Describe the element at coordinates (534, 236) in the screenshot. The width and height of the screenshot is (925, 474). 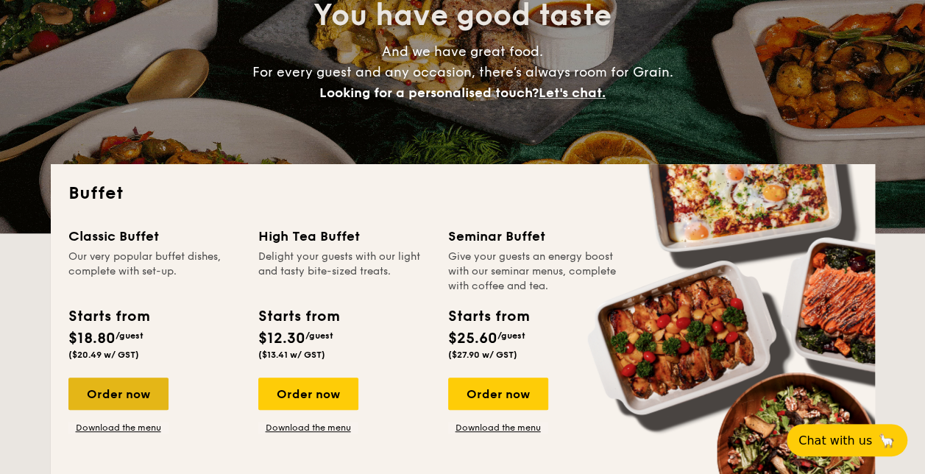
I see `div: Seminar Buffet` at that location.